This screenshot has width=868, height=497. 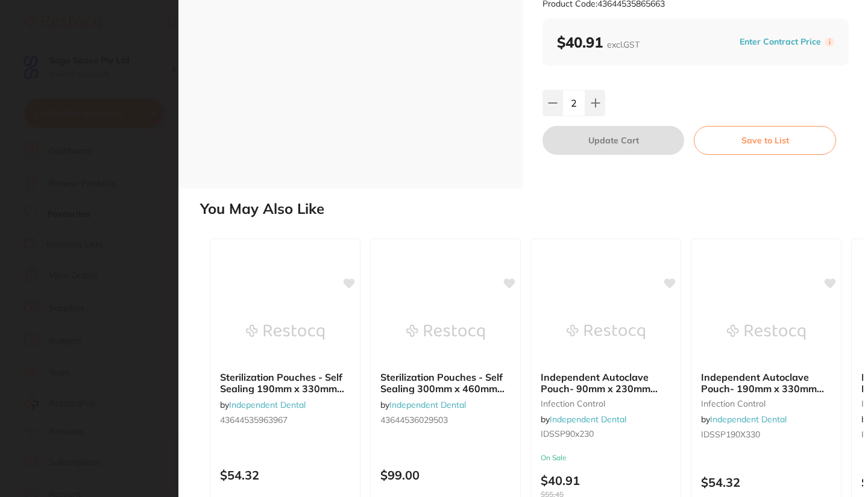 What do you see at coordinates (613, 141) in the screenshot?
I see `button: Update Cart` at bounding box center [613, 141].